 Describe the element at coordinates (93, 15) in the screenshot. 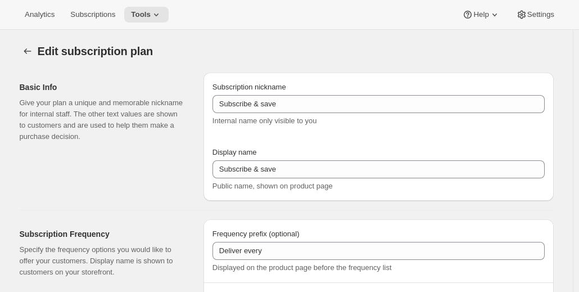

I see `button: Subscriptions` at that location.